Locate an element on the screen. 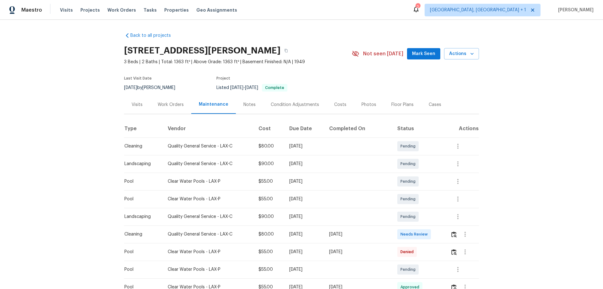  th: Vendor is located at coordinates (208, 129).